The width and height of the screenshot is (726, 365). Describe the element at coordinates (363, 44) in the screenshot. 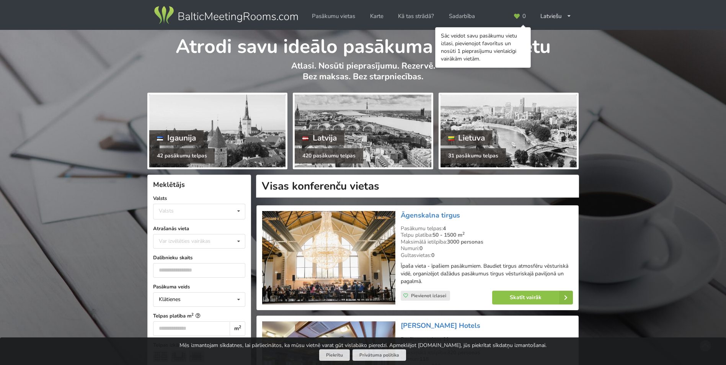

I see `h1: Atrodi savu ideālo pasākuma norises vietu` at that location.